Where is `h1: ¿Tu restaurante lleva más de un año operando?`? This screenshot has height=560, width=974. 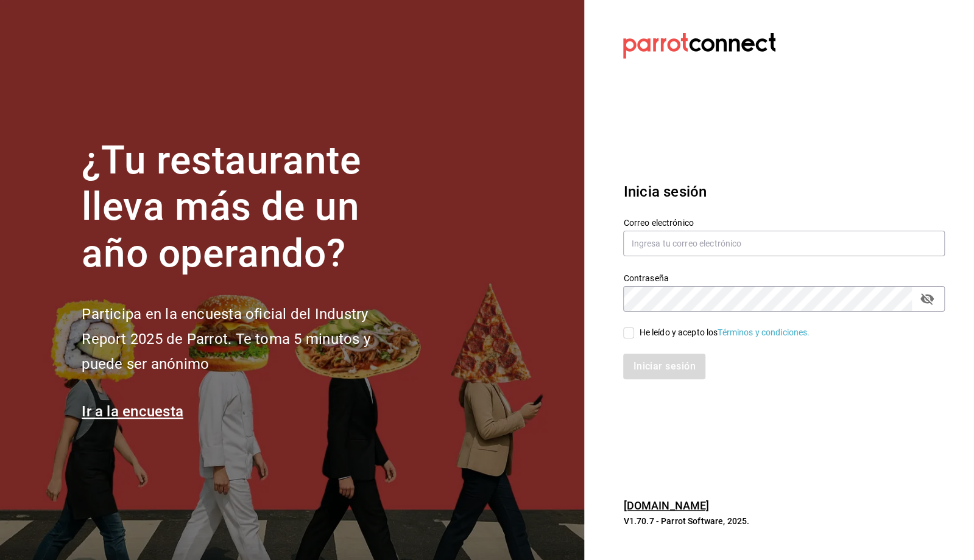
h1: ¿Tu restaurante lleva más de un año operando? is located at coordinates (246, 207).